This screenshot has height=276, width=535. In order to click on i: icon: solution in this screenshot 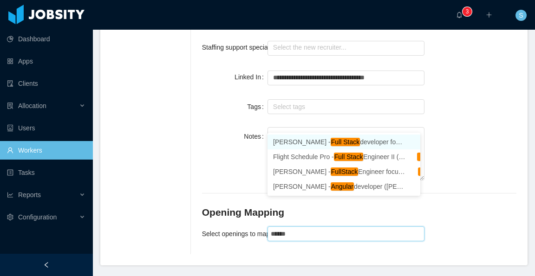, I will do `click(10, 106)`.